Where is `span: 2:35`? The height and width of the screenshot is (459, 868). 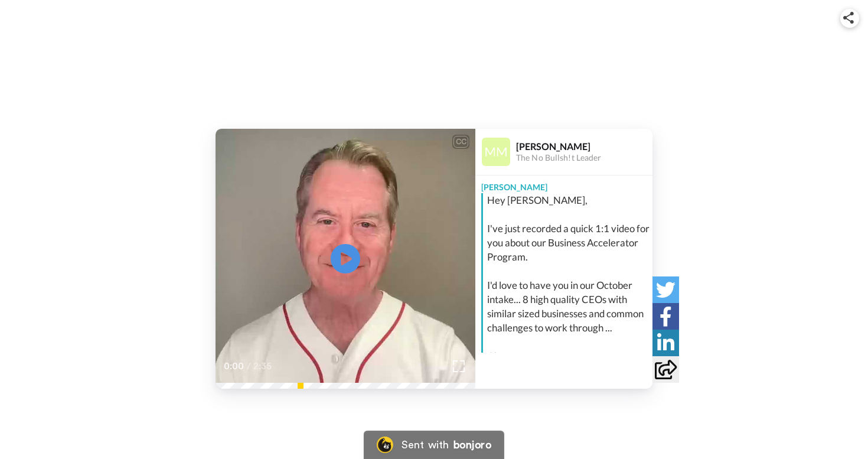
span: 2:35 is located at coordinates (263, 366).